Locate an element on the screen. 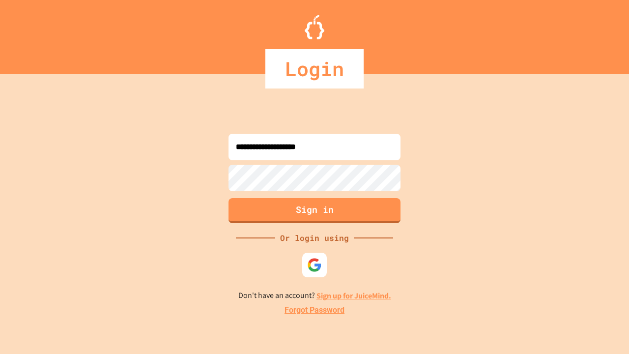  a: Sign up for JuiceMind. is located at coordinates (354, 295).